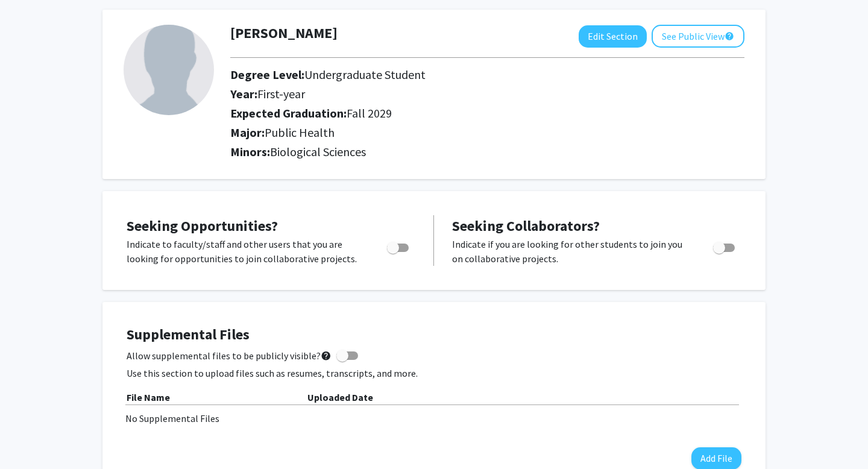  Describe the element at coordinates (149, 397) in the screenshot. I see `b: File Name` at that location.